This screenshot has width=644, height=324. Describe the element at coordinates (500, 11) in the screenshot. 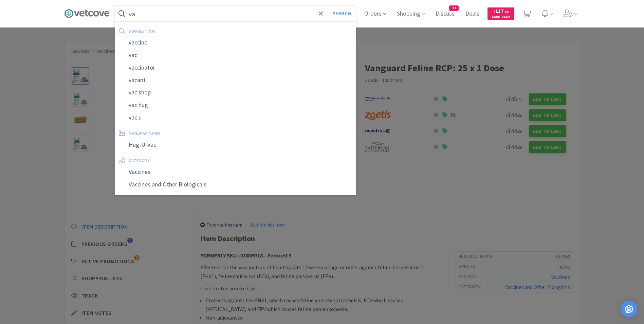

I see `span: 117` at that location.